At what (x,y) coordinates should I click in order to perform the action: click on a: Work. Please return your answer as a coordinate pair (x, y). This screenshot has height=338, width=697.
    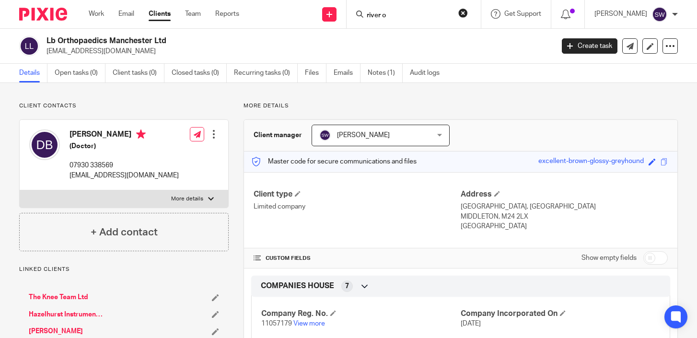
    Looking at the image, I should click on (96, 14).